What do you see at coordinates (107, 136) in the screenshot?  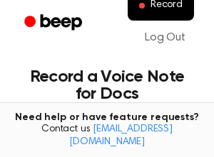 I see `span: Contact us` at bounding box center [107, 136].